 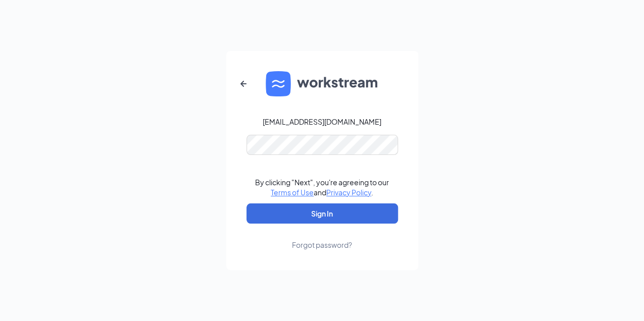 I want to click on a: Terms of Use, so click(x=292, y=192).